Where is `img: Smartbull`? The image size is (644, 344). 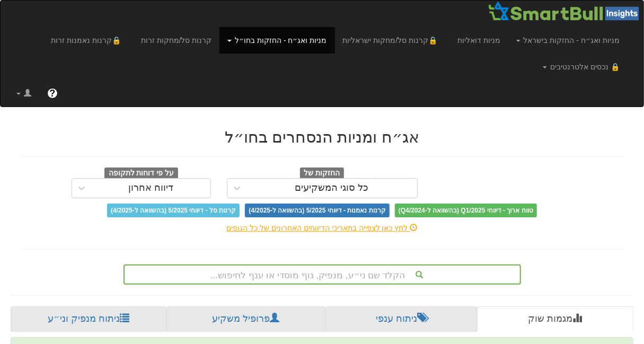 img: Smartbull is located at coordinates (566, 11).